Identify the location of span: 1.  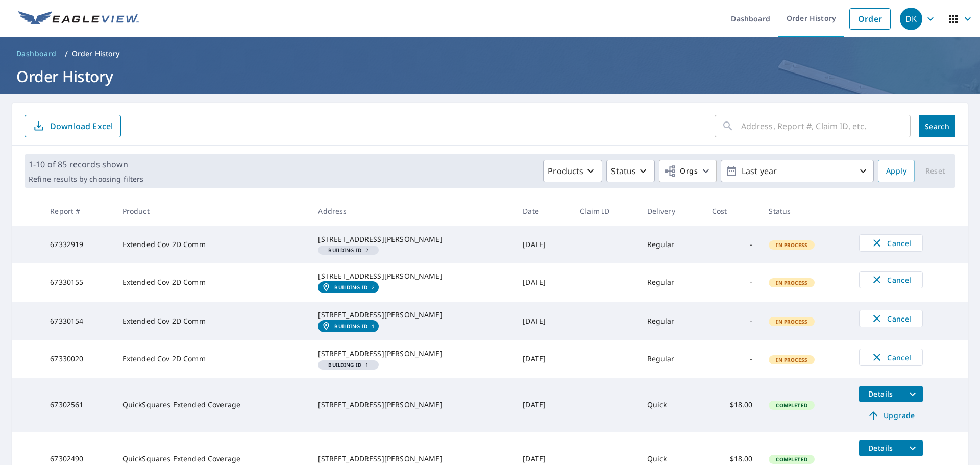
(348, 365).